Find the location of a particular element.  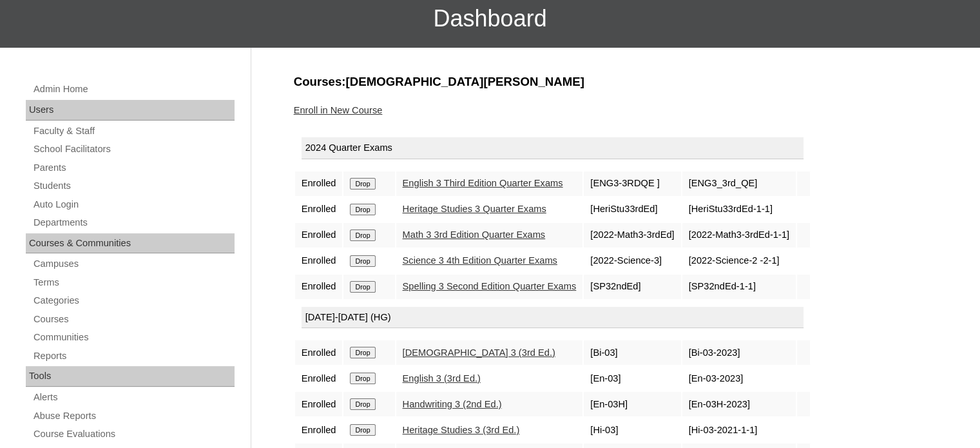

a: Terms is located at coordinates (133, 283).